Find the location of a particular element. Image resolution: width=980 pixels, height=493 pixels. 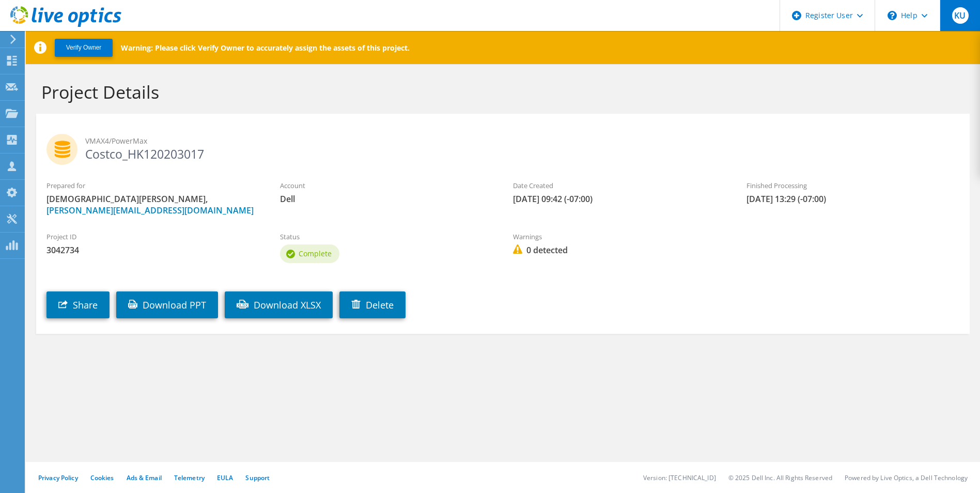

a: Telemetry is located at coordinates (189, 478).